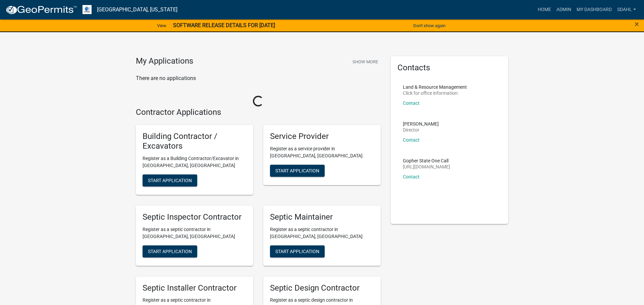 The image size is (644, 305). What do you see at coordinates (194, 288) in the screenshot?
I see `h5: Septic Installer Contractor` at bounding box center [194, 288].